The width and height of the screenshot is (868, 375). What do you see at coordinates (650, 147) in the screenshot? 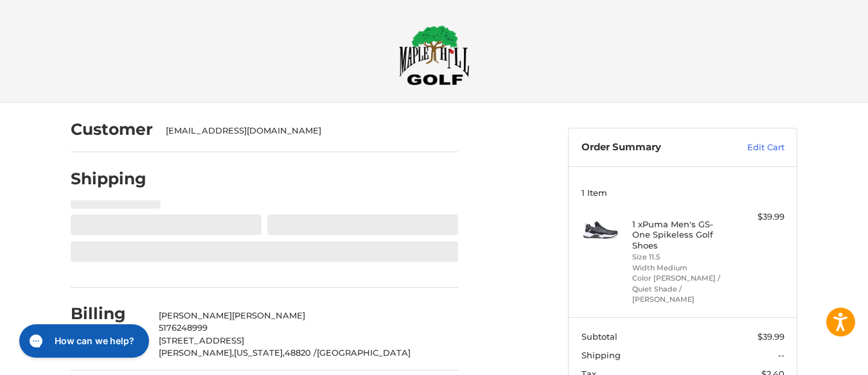
I see `h3: Order Summary` at bounding box center [650, 147].